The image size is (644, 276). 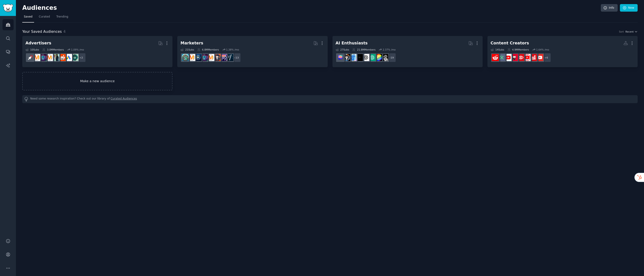 What do you see at coordinates (540, 57) in the screenshot?
I see `img: GetMoreViewsYT` at bounding box center [540, 57].